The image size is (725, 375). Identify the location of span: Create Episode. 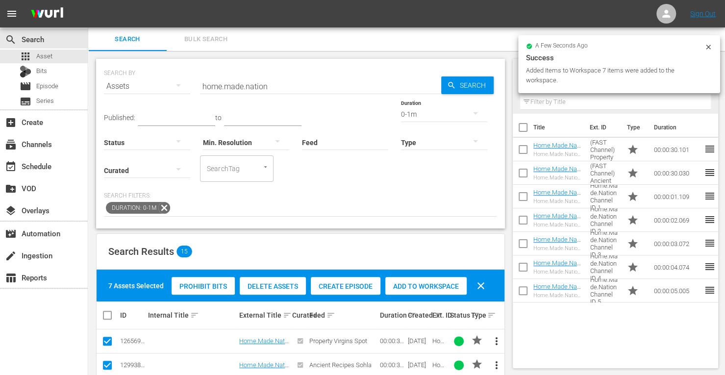
(346, 286).